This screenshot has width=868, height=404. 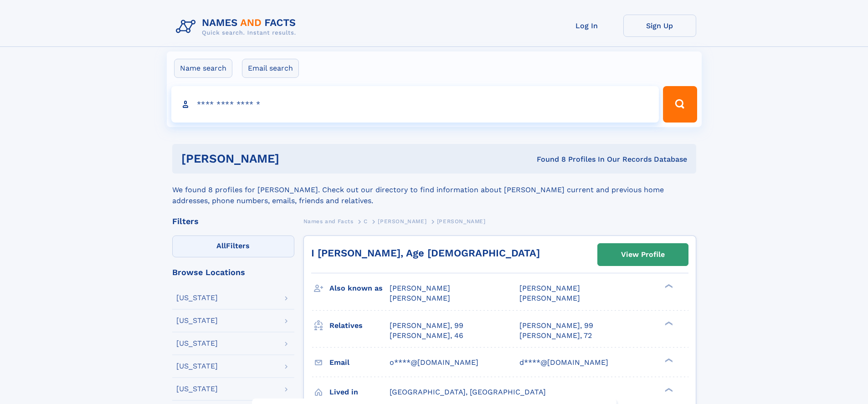 I want to click on h3: Also known as, so click(x=360, y=288).